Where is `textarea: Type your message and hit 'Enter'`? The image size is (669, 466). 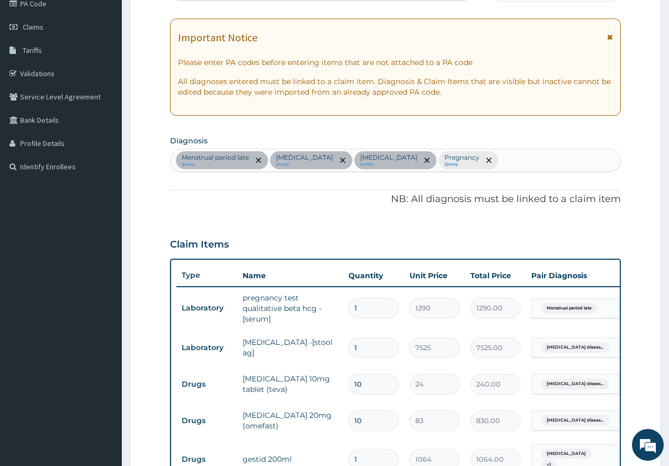 textarea: Type your message and hit 'Enter' is located at coordinates (103, 308).